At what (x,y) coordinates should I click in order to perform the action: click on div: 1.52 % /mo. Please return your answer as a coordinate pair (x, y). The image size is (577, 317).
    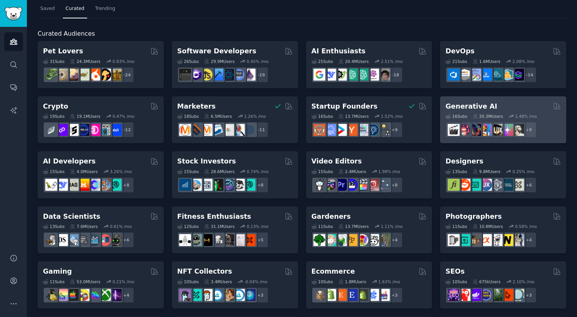
    Looking at the image, I should click on (392, 116).